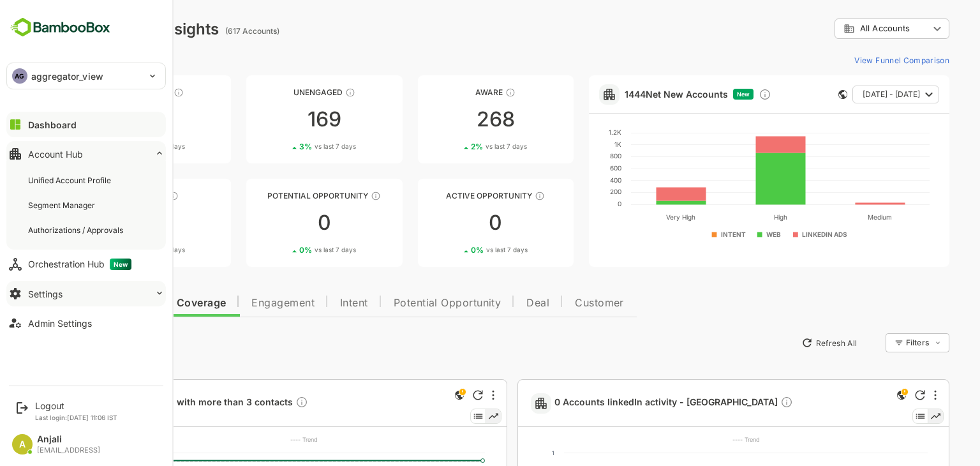 The height and width of the screenshot is (466, 980). Describe the element at coordinates (60, 323) in the screenshot. I see `div: Admin Settings` at that location.